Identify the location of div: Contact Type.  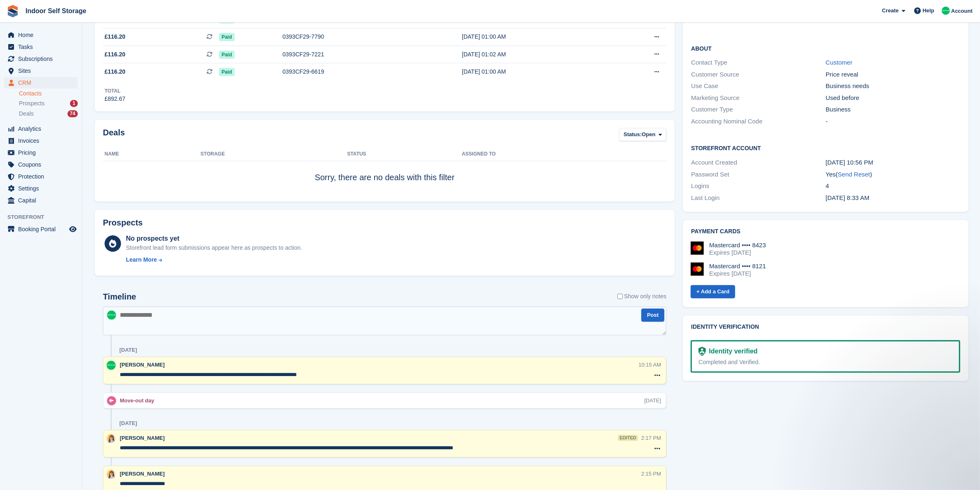
(758, 63).